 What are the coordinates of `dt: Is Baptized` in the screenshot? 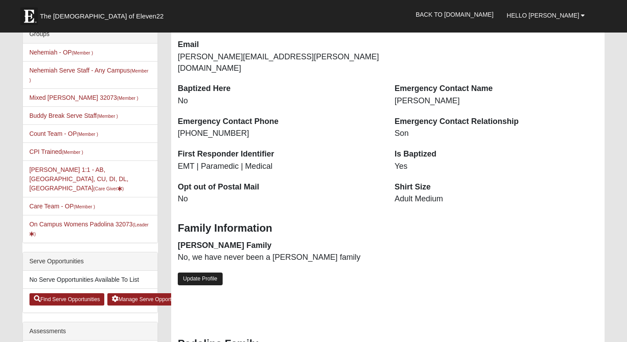 It's located at (496, 154).